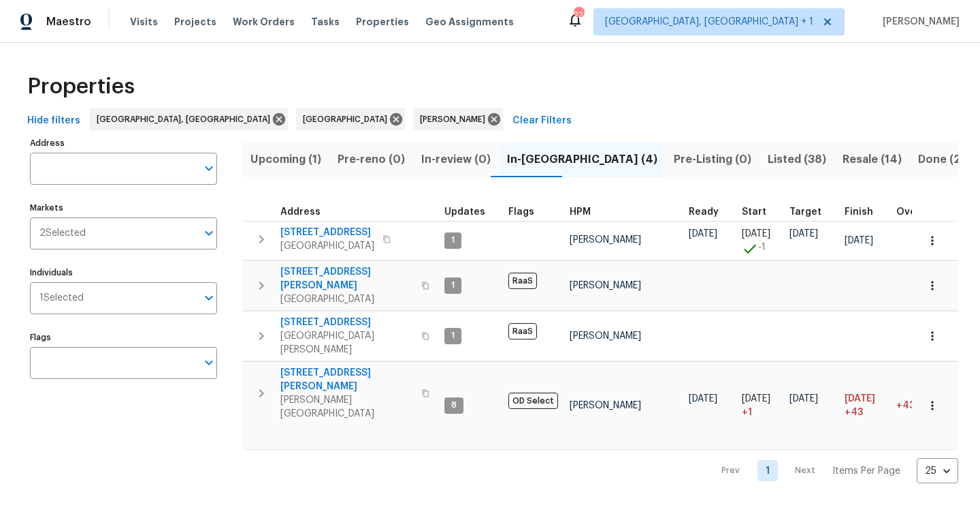 Image resolution: width=980 pixels, height=514 pixels. What do you see at coordinates (914, 212) in the screenshot?
I see `span: Overall` at bounding box center [914, 212].